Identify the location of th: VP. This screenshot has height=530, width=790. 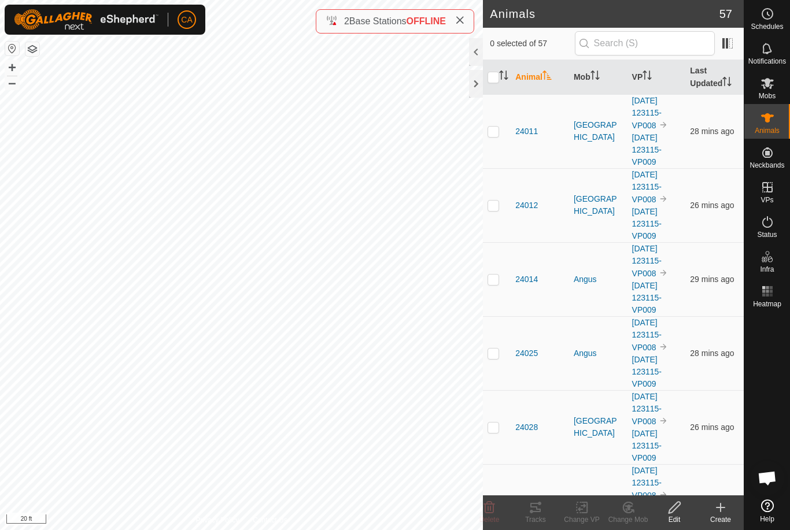
(656, 77).